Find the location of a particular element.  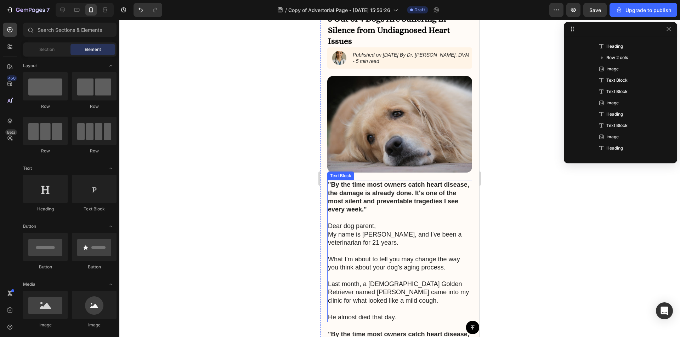

span: Layout is located at coordinates (30, 66).